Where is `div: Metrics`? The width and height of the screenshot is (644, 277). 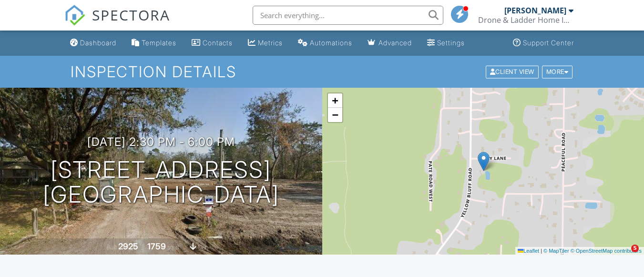
div: Metrics is located at coordinates (270, 42).